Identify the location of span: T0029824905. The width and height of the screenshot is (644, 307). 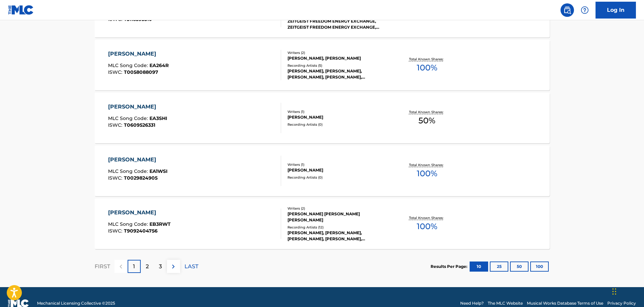
(140, 178).